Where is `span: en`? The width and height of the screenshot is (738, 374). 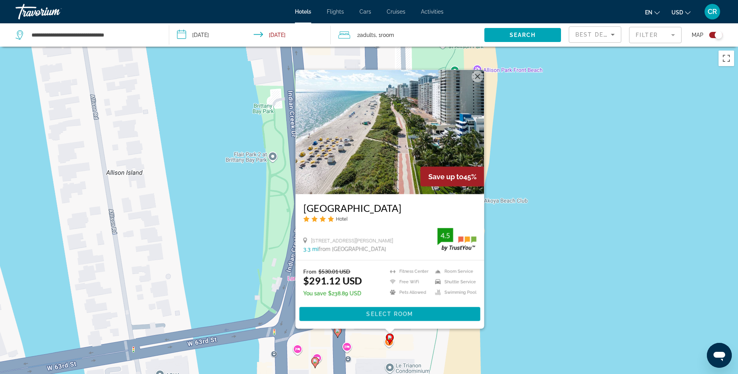 span: en is located at coordinates (648, 12).